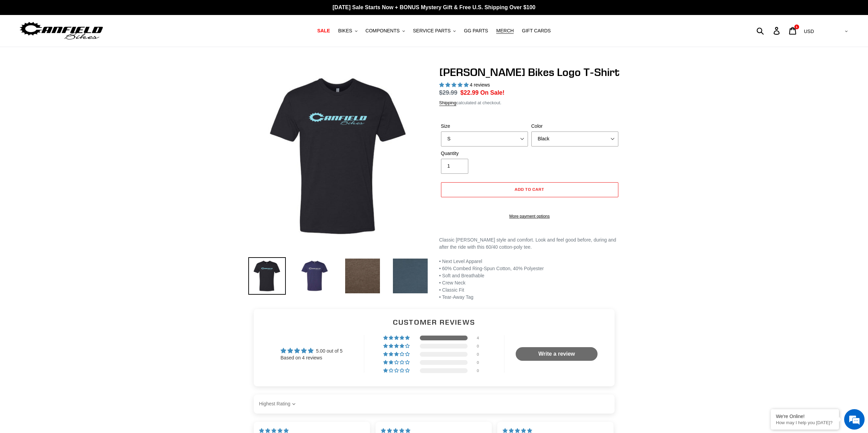  Describe the element at coordinates (575, 126) in the screenshot. I see `label: Color` at that location.